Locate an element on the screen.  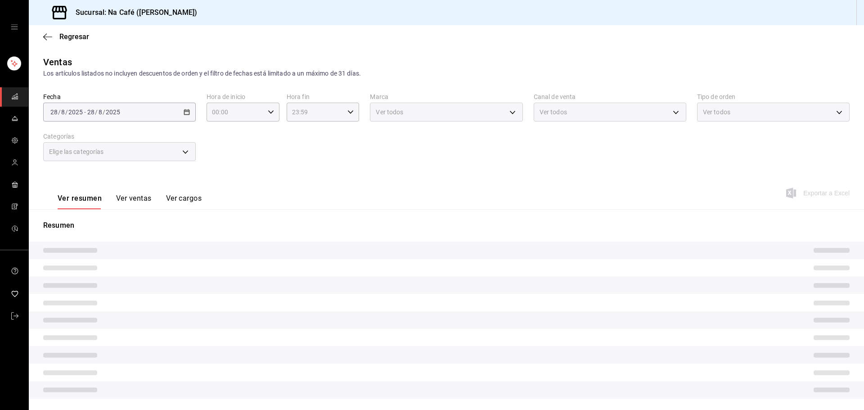
div: pestañas de navegación is located at coordinates (130, 201).